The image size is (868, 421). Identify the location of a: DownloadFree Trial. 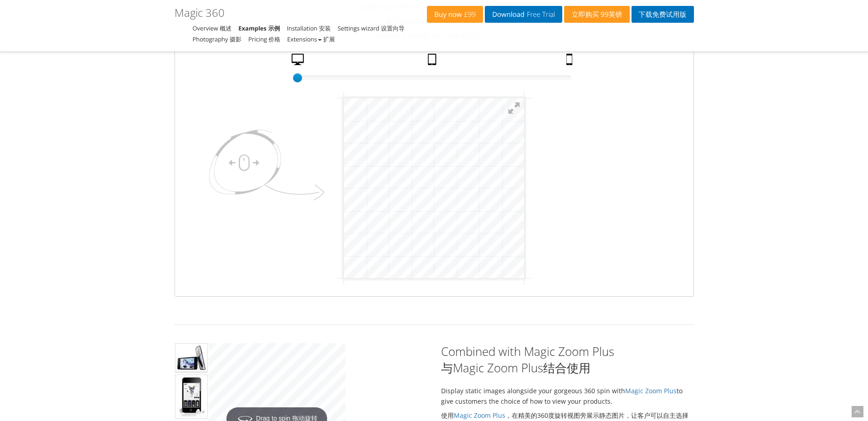
(523, 14).